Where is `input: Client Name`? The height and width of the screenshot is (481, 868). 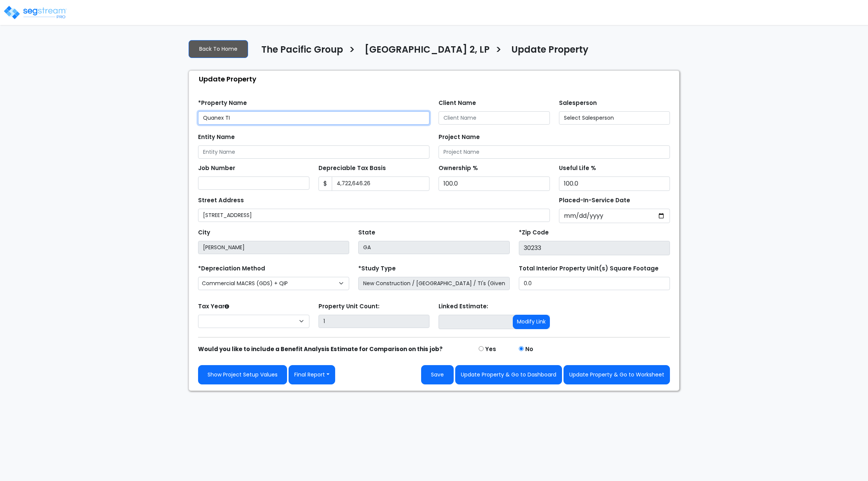 input: Client Name is located at coordinates (494, 118).